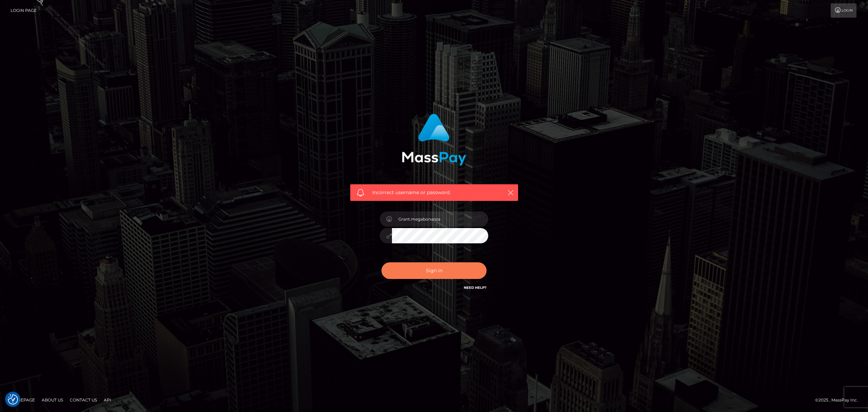 The width and height of the screenshot is (868, 412). Describe the element at coordinates (839, 400) in the screenshot. I see `div: © 2025 , MassPay Inc.` at that location.